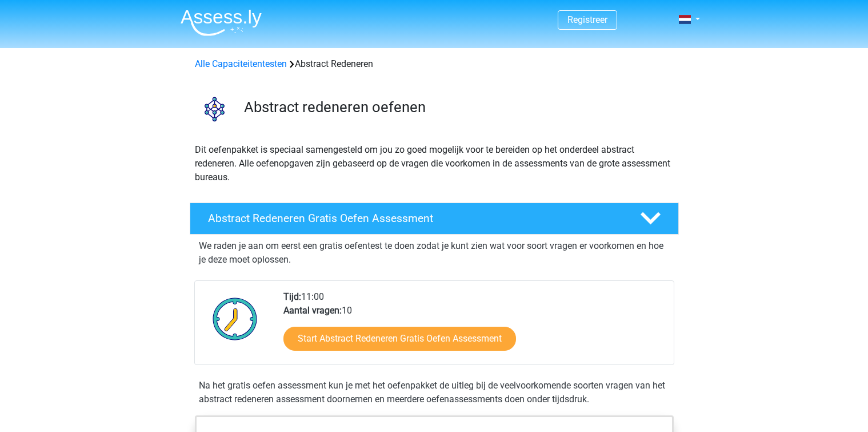  What do you see at coordinates (400, 339) in the screenshot?
I see `a: Start Abstract Redeneren Gratis Oefen Assessment` at bounding box center [400, 339].